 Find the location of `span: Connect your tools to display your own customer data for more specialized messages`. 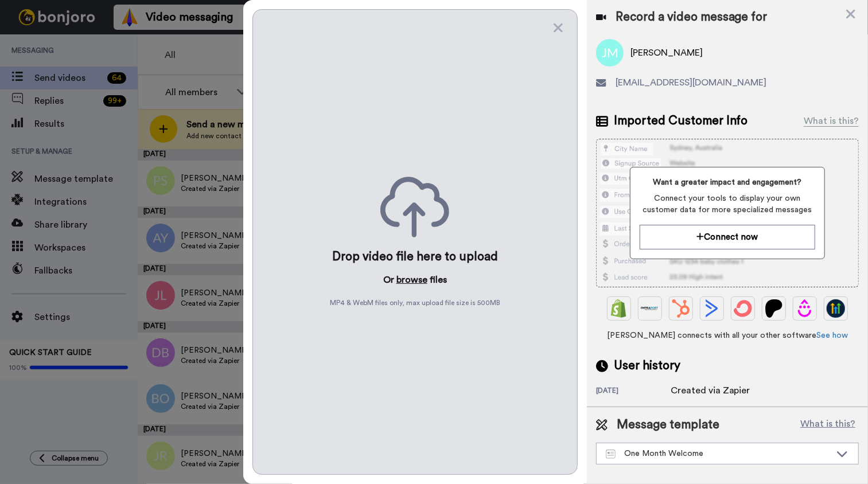

span: Connect your tools to display your own customer data for more specialized messages is located at coordinates (726, 204).